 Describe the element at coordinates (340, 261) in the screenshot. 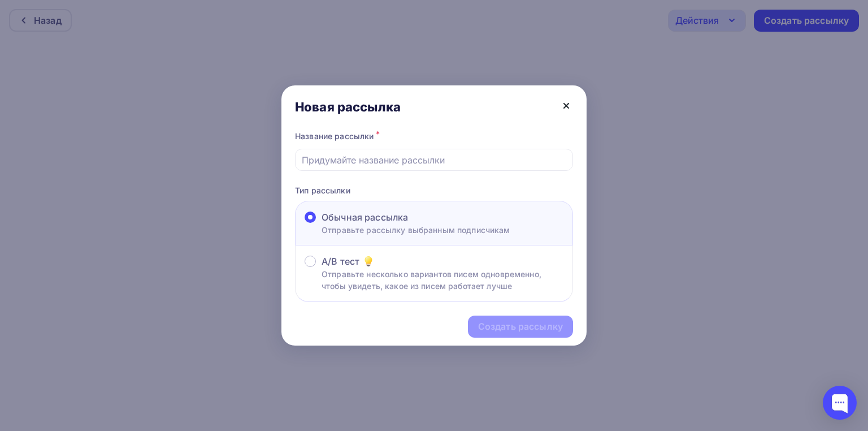

I see `span: A/B тест` at that location.